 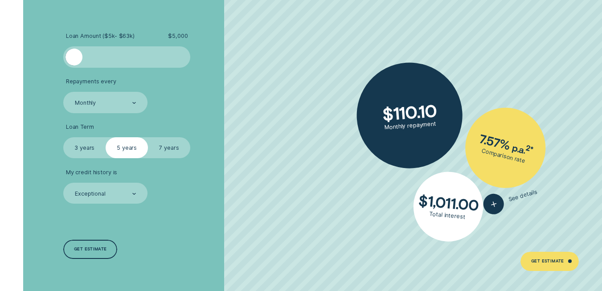 What do you see at coordinates (127, 148) in the screenshot?
I see `label: 5 years` at bounding box center [127, 148].